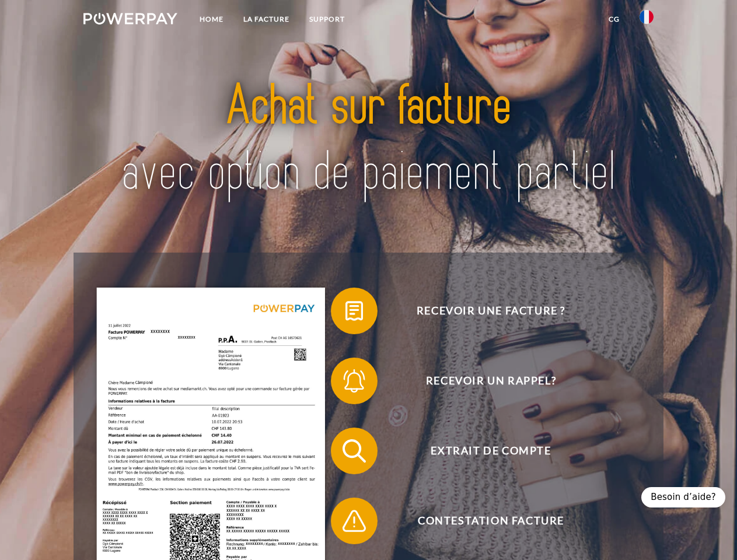 The width and height of the screenshot is (737, 560). Describe the element at coordinates (647, 17) in the screenshot. I see `img: fr` at that location.